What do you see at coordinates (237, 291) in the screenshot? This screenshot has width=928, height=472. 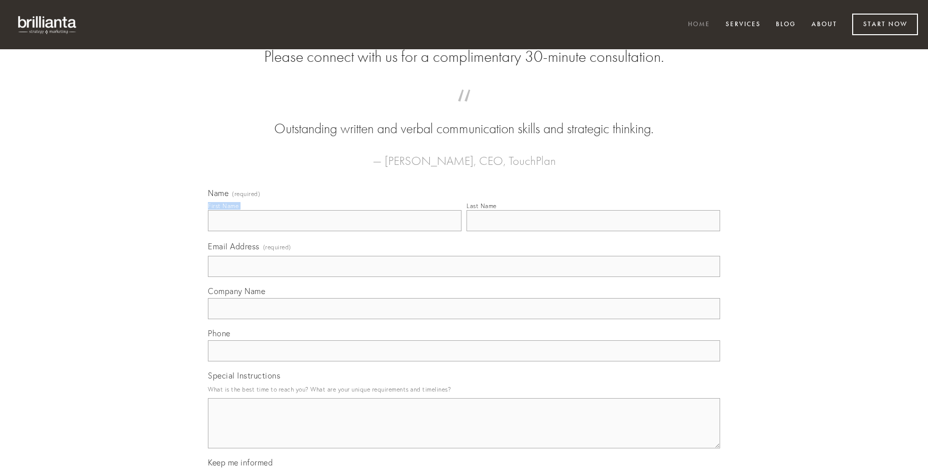 I see `span: Company Name` at bounding box center [237, 291].